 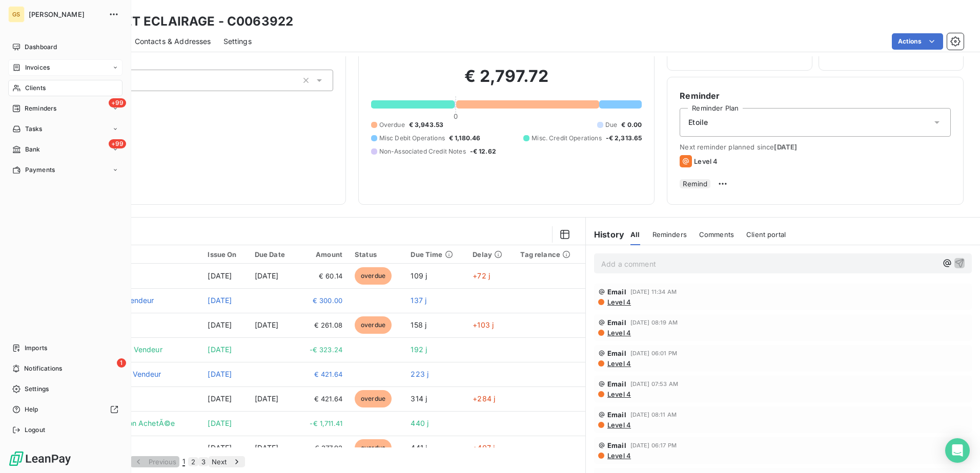 I want to click on span: Overdue, so click(x=392, y=125).